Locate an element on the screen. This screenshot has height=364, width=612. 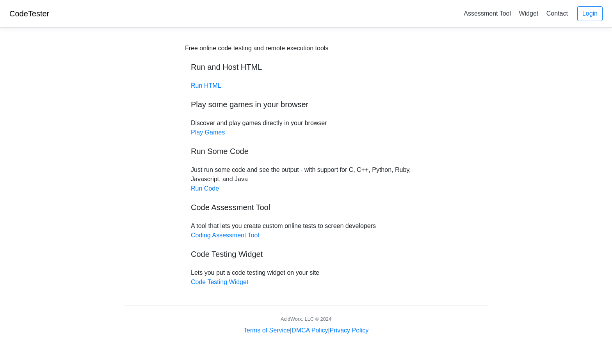
a: Run HTML is located at coordinates (206, 86).